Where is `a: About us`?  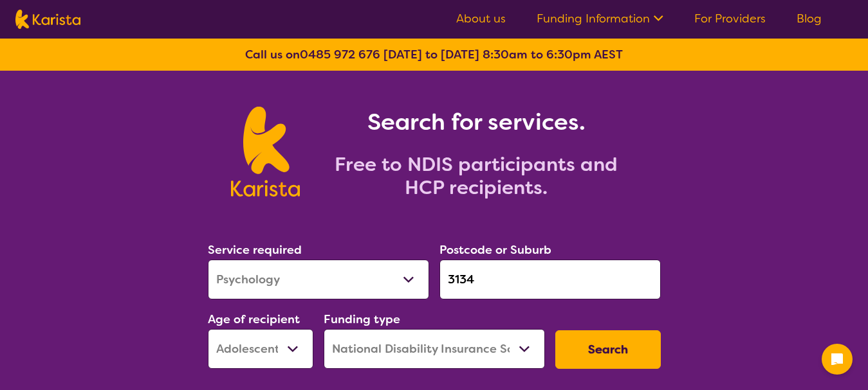 a: About us is located at coordinates (481, 18).